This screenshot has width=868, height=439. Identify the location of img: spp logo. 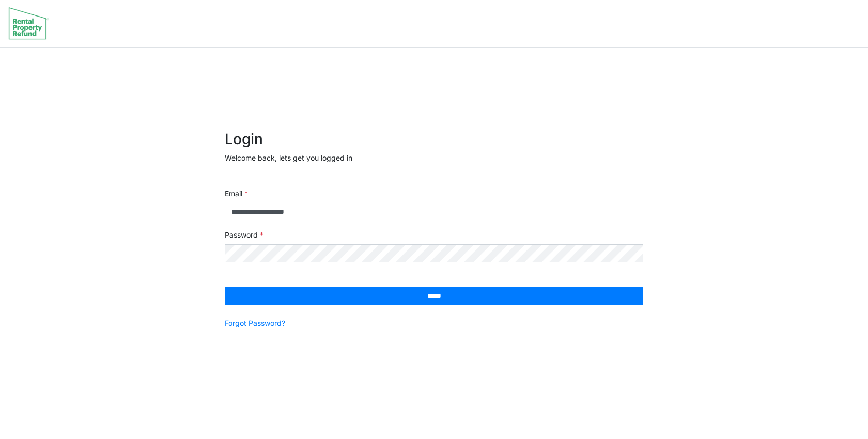
(29, 23).